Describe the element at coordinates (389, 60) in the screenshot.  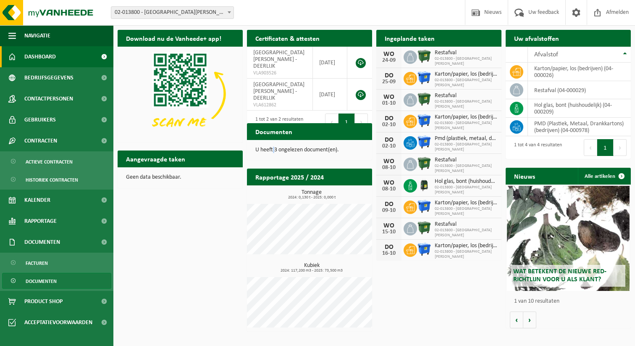
I see `div: 24-09` at that location.